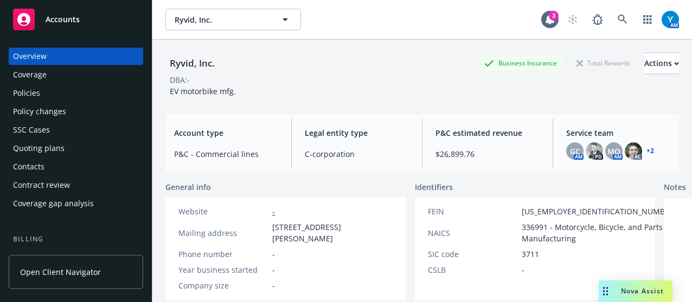 This screenshot has height=302, width=692. I want to click on span: GC, so click(575, 151).